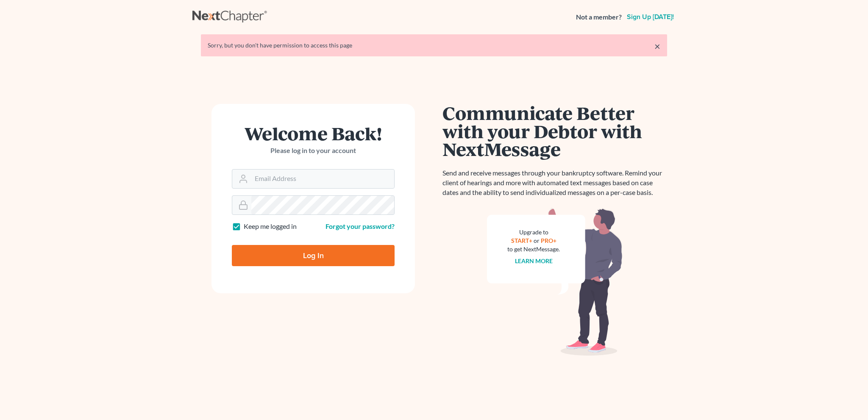 This screenshot has width=868, height=420. What do you see at coordinates (533, 232) in the screenshot?
I see `div: Upgrade to` at bounding box center [533, 232].